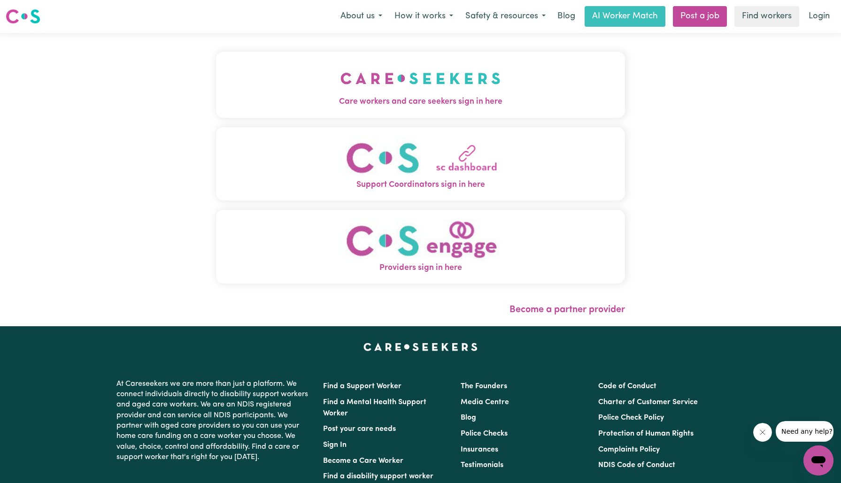 Image resolution: width=841 pixels, height=483 pixels. Describe the element at coordinates (484, 434) in the screenshot. I see `a: Police Checks` at that location.